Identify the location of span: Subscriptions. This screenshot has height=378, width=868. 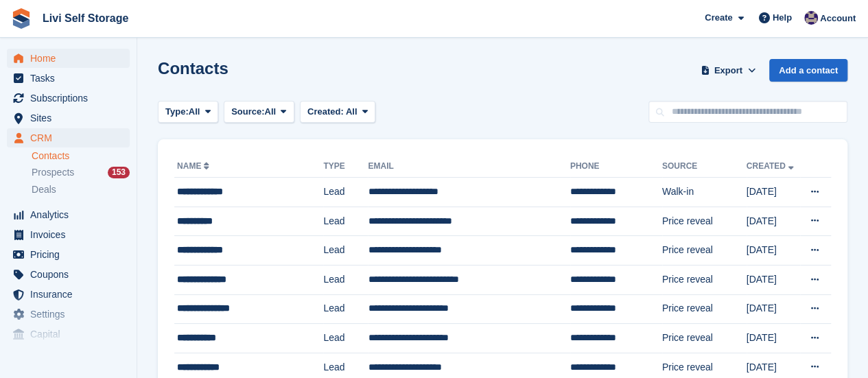
(71, 98).